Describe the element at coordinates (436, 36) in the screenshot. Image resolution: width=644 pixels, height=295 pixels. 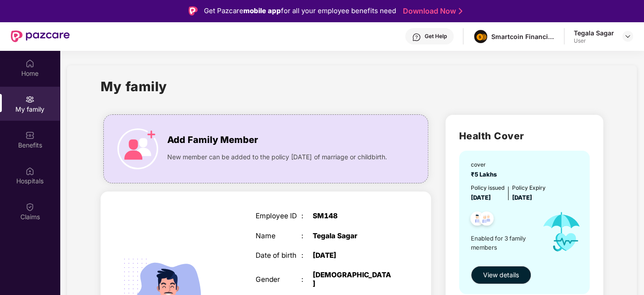
I see `div: Get Help` at that location.